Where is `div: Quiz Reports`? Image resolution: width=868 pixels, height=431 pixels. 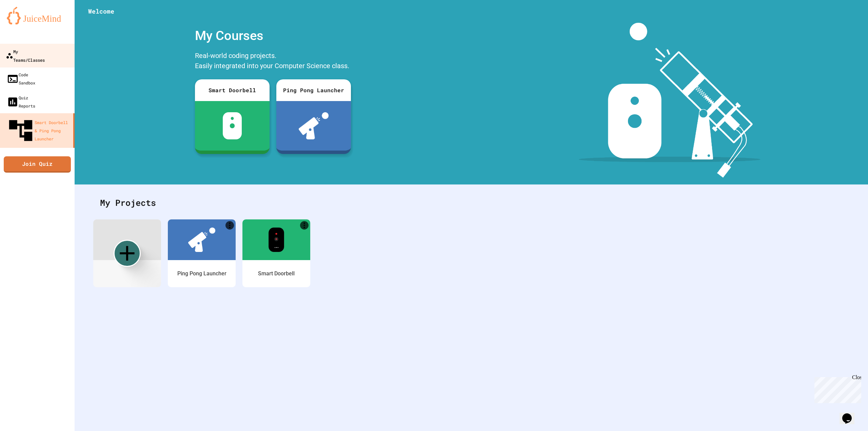 div: Quiz Reports is located at coordinates (21, 102).